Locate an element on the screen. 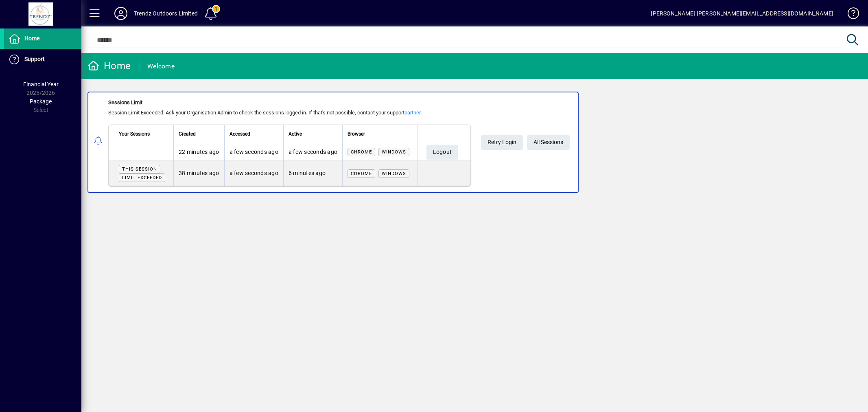 This screenshot has height=412, width=868. td: 6 minutes ago is located at coordinates (312, 173).